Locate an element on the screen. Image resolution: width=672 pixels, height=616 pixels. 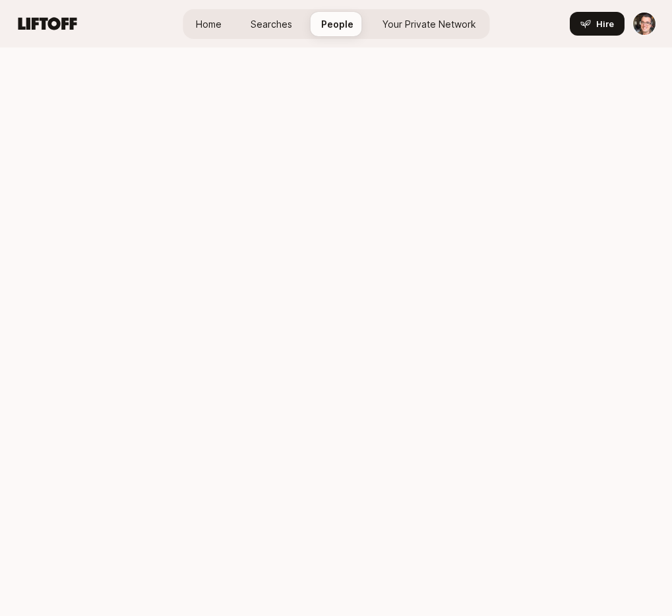
button: Hire is located at coordinates (597, 23).